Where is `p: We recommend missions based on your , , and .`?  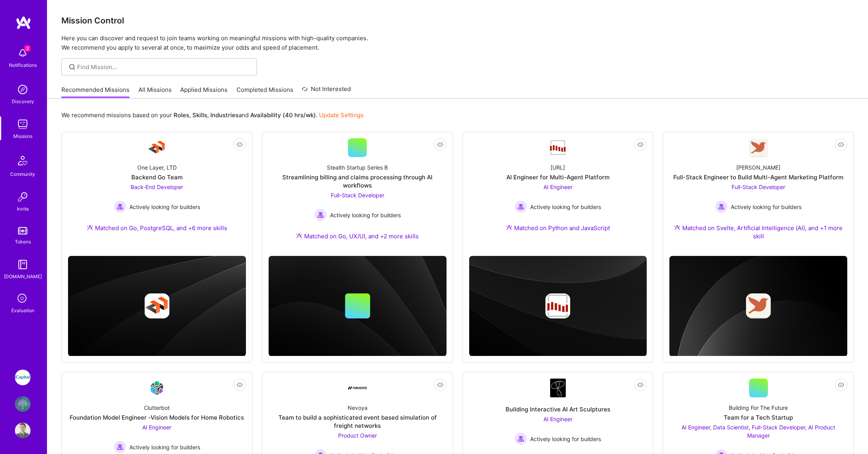
p: We recommend missions based on your , , and . is located at coordinates (212, 115).